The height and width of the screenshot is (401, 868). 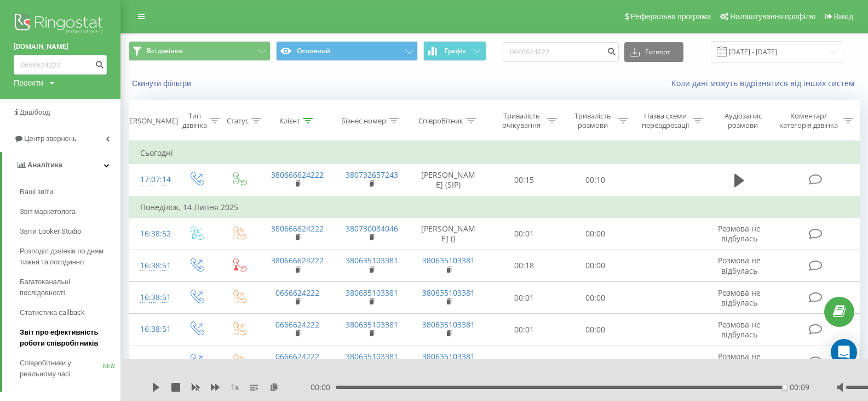 I want to click on span: Звіт про ефективність роботи співробітників, so click(x=68, y=337).